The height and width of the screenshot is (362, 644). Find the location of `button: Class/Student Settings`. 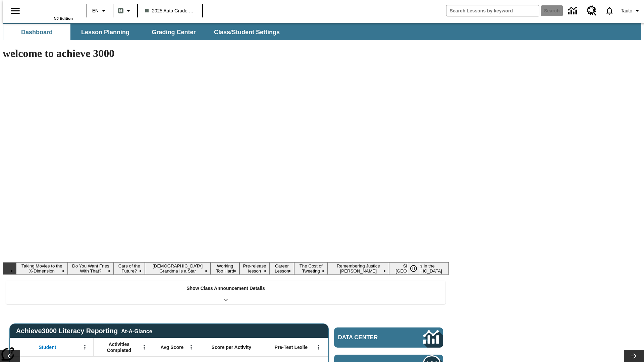

button: Class/Student Settings is located at coordinates (247, 32).